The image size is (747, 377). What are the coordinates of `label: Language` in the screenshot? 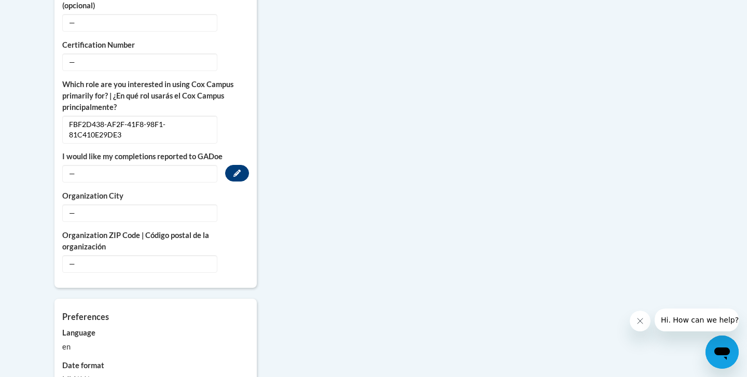 It's located at (156, 333).